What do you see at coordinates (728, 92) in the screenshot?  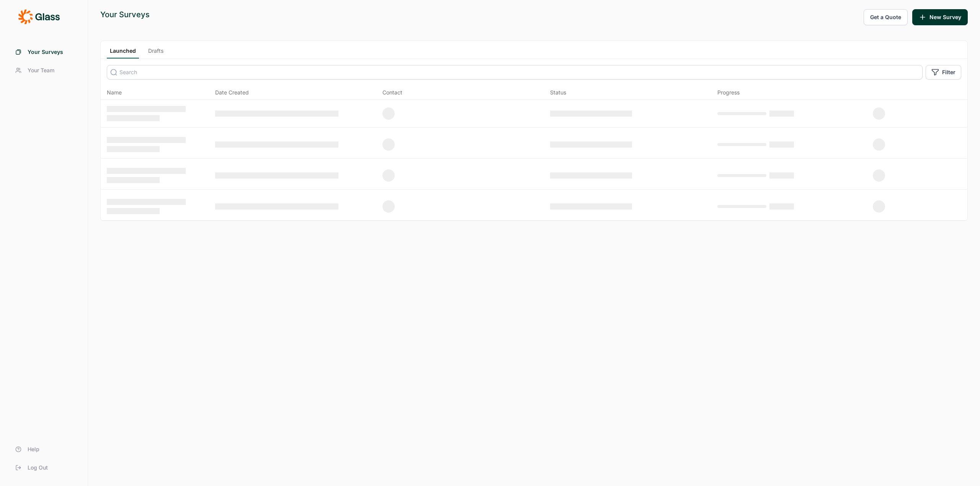 I see `div: Progress` at bounding box center [728, 92].